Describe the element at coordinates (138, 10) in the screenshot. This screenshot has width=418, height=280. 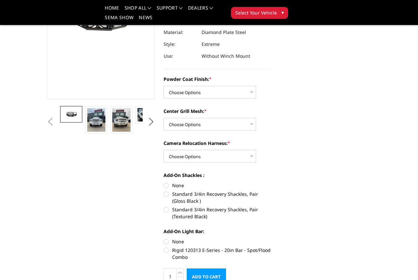
I see `a: shop all` at that location.